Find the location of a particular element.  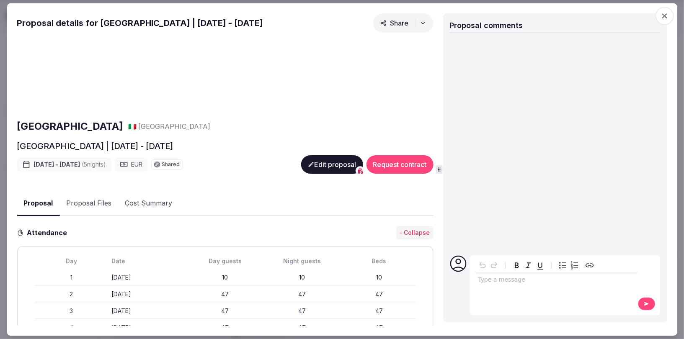

div: Beds is located at coordinates (379, 262).